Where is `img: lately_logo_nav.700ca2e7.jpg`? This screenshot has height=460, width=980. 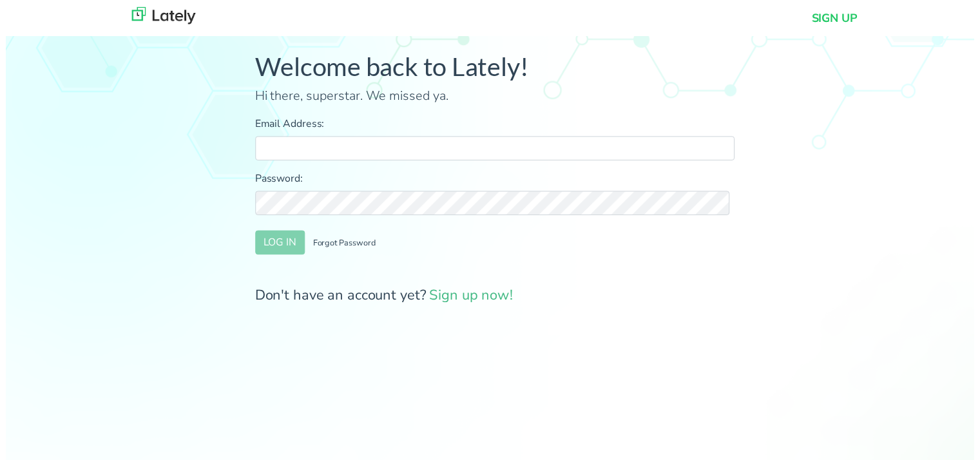
img: lately_logo_nav.700ca2e7.jpg is located at coordinates (159, 15).